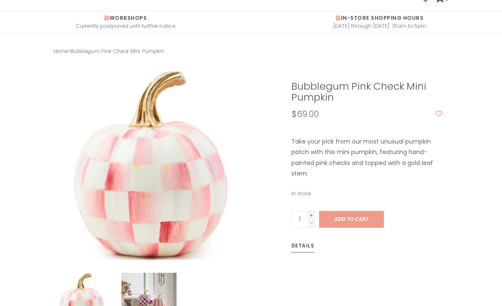  I want to click on a: Add to cart, so click(352, 219).